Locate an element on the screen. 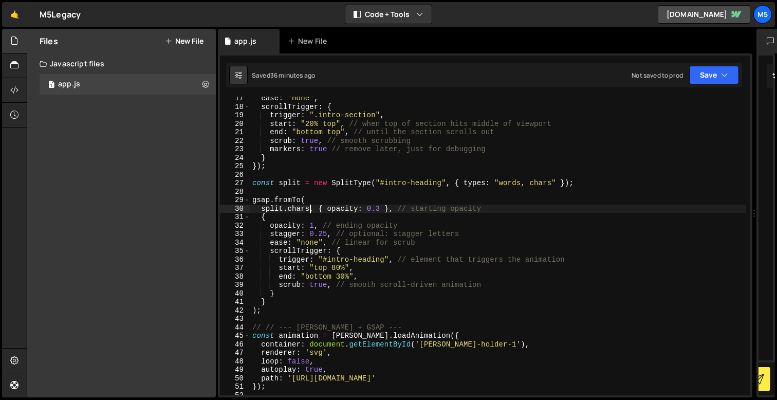  div: 20 is located at coordinates (235, 124).